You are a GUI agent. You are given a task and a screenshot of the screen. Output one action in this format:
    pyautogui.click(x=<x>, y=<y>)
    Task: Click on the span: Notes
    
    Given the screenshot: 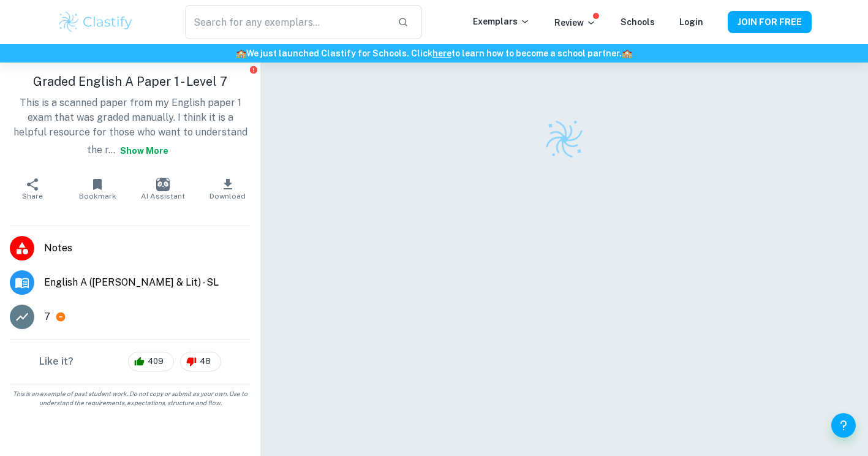 What is the action you would take?
    pyautogui.click(x=147, y=248)
    